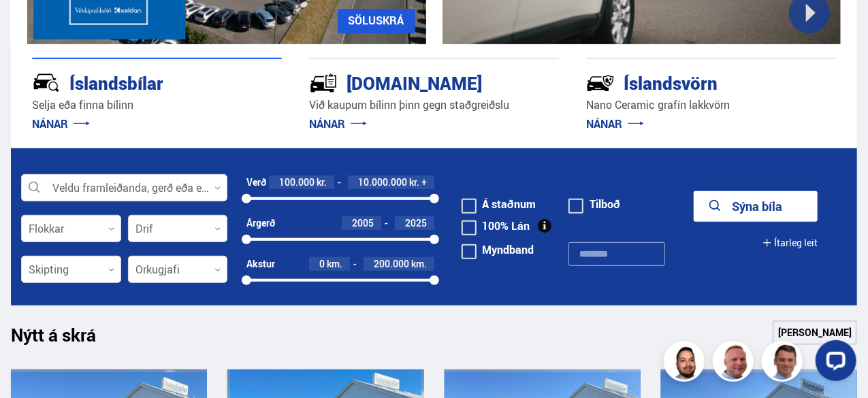  Describe the element at coordinates (324, 83) in the screenshot. I see `img: tr5P-W3DuiFaO7aO.svg` at that location.